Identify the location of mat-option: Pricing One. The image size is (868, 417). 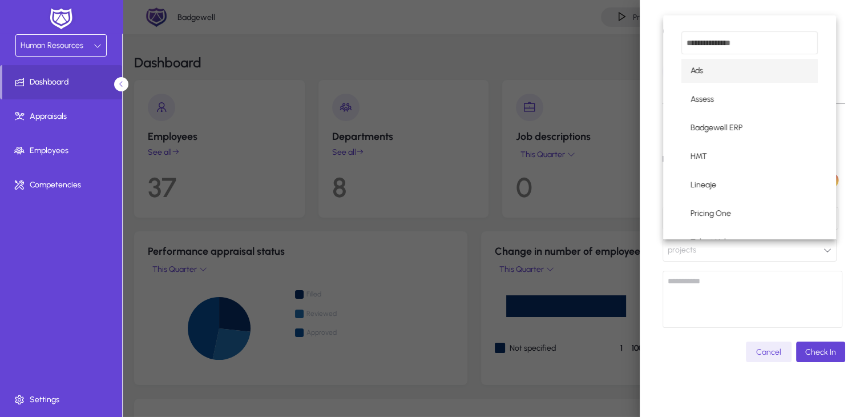
(749, 213).